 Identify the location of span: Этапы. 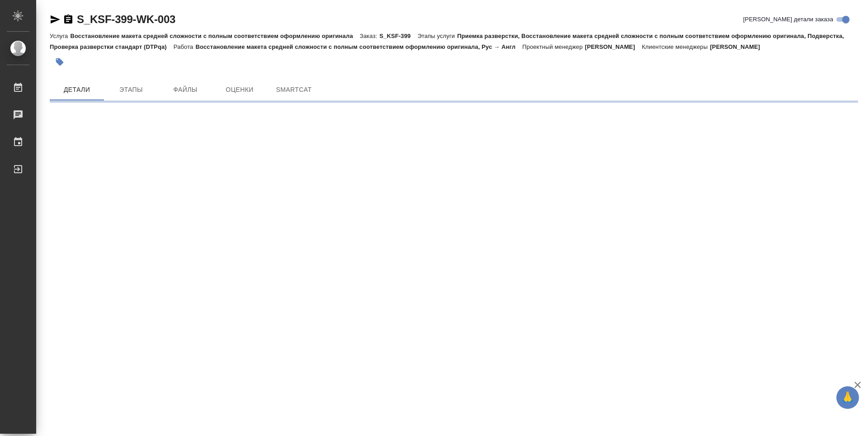
(131, 90).